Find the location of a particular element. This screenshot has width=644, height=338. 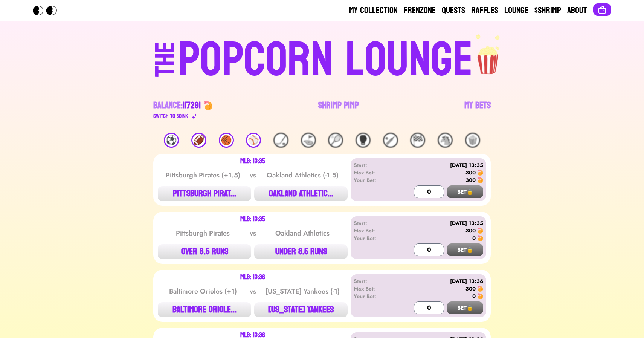

a: Shrimp Pimp is located at coordinates (339, 110).